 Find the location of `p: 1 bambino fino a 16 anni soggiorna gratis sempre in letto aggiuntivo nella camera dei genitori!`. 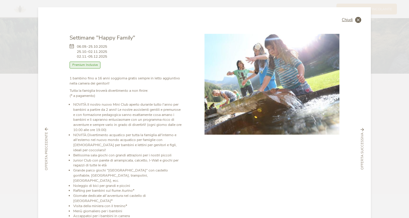

p: 1 bambino fino a 16 anni soggiorna gratis sempre in letto aggiuntivo nella camera dei genitori! is located at coordinates (126, 81).